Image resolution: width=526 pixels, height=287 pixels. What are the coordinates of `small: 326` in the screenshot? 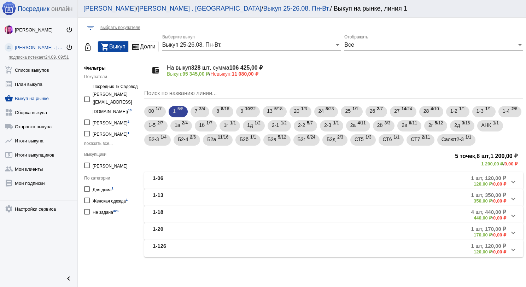 It's located at (116, 211).